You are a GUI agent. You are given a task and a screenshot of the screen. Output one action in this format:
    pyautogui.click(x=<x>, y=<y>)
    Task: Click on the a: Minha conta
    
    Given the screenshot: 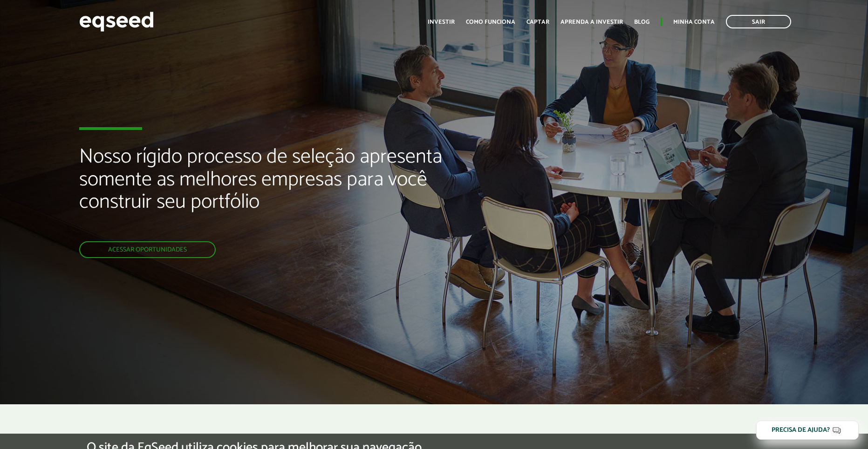 What is the action you would take?
    pyautogui.click(x=694, y=22)
    